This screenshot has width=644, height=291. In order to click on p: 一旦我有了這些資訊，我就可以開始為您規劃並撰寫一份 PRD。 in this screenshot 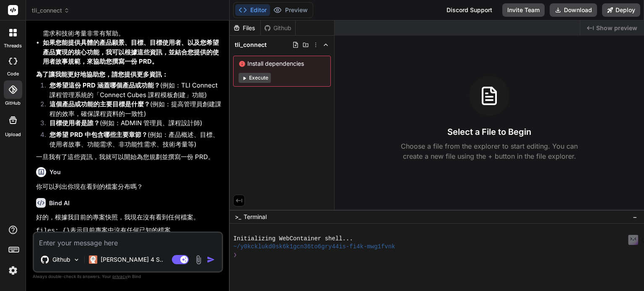, I will do `click(129, 157)`.